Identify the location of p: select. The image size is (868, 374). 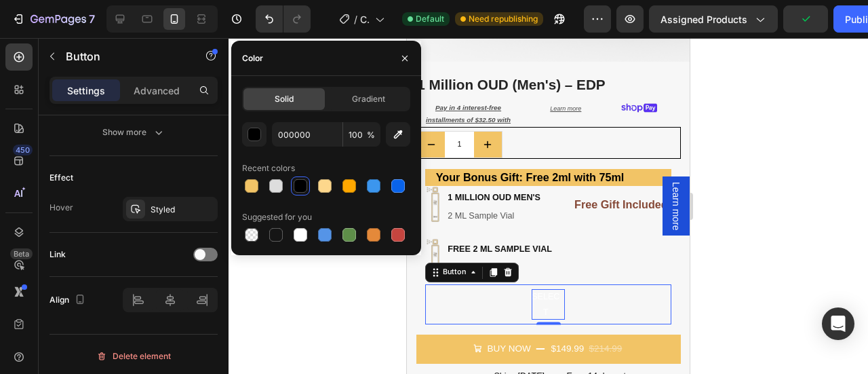
(139, 266).